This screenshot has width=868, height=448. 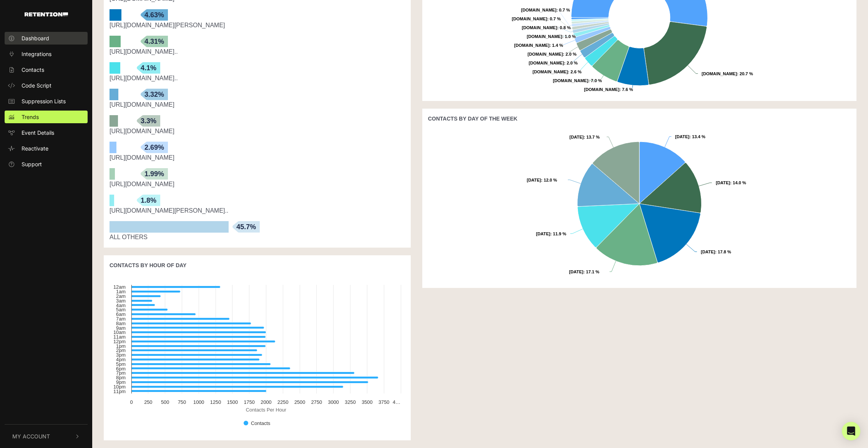 What do you see at coordinates (37, 54) in the screenshot?
I see `span: Integrations` at bounding box center [37, 54].